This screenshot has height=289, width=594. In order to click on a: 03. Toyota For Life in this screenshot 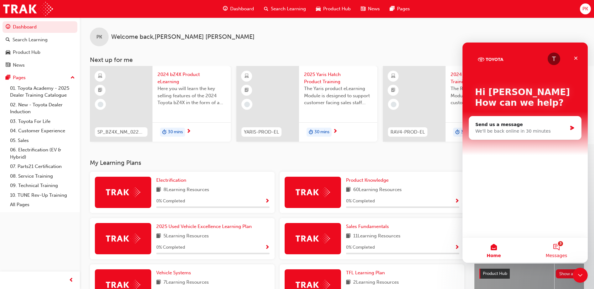, I will do `click(42, 121)`.